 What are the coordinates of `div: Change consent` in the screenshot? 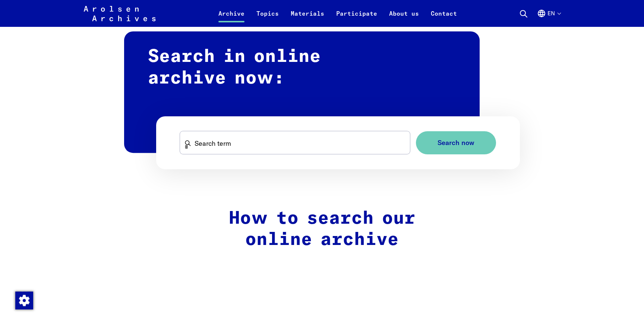 It's located at (24, 300).